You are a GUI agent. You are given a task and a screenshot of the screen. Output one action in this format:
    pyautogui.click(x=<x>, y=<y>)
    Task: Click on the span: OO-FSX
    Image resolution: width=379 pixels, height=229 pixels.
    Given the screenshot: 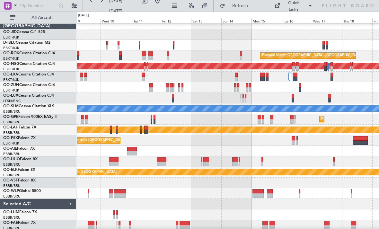 What is the action you would take?
    pyautogui.click(x=11, y=138)
    